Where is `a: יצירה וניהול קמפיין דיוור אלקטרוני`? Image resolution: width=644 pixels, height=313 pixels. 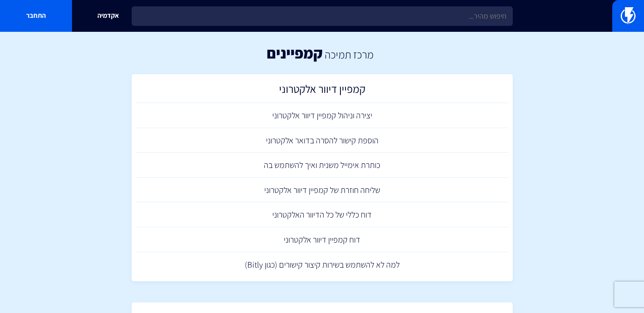 a: יצירה וניהול קמפיין דיוור אלקטרוני is located at coordinates (322, 116).